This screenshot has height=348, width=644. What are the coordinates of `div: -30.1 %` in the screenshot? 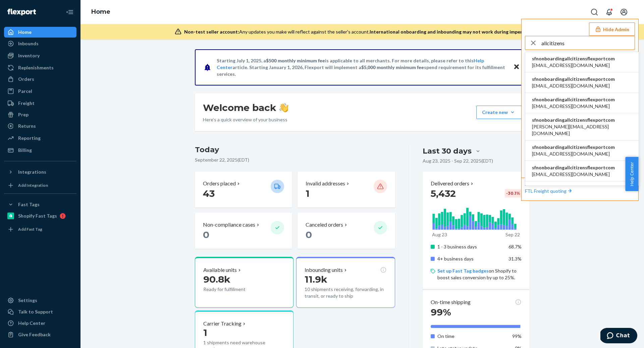 It's located at (514, 193).